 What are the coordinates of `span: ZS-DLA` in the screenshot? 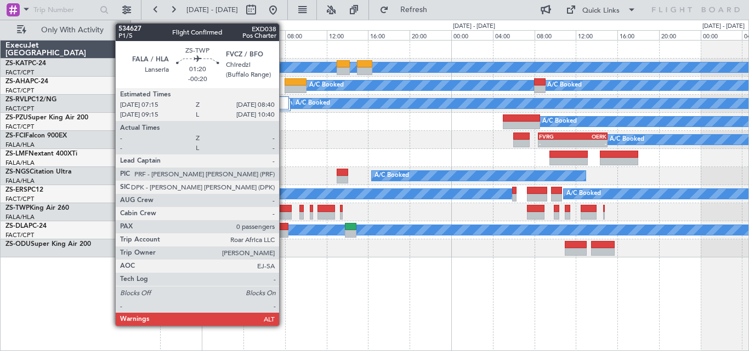 It's located at (17, 226).